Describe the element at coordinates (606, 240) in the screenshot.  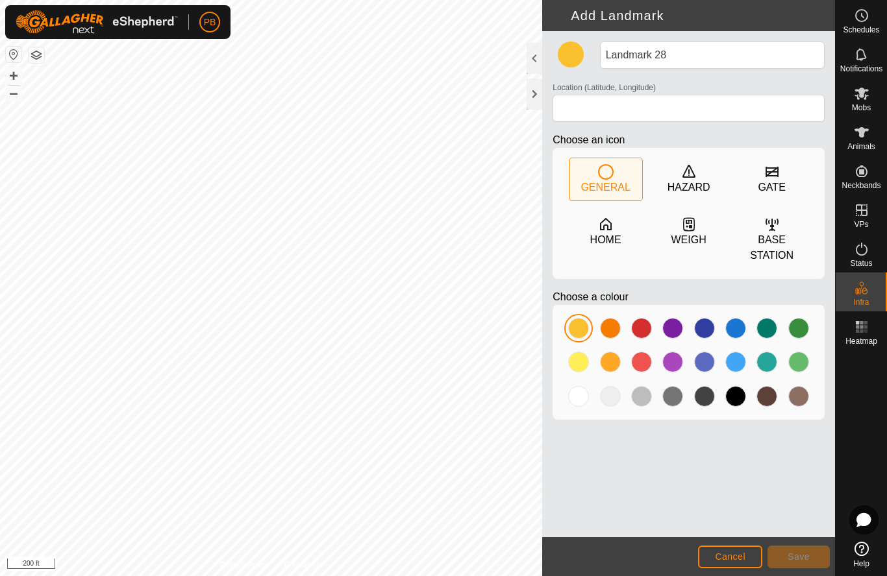
I see `div: HOME` at that location.